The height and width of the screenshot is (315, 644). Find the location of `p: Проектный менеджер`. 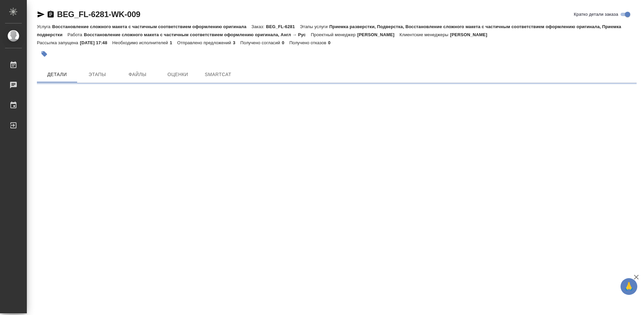

p: Проектный менеджер is located at coordinates (334, 34).